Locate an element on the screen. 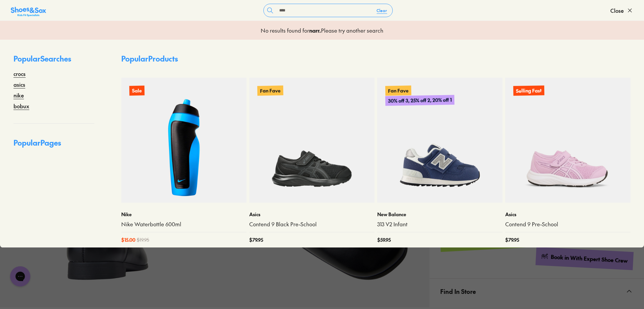  a: Sale is located at coordinates (184, 141).